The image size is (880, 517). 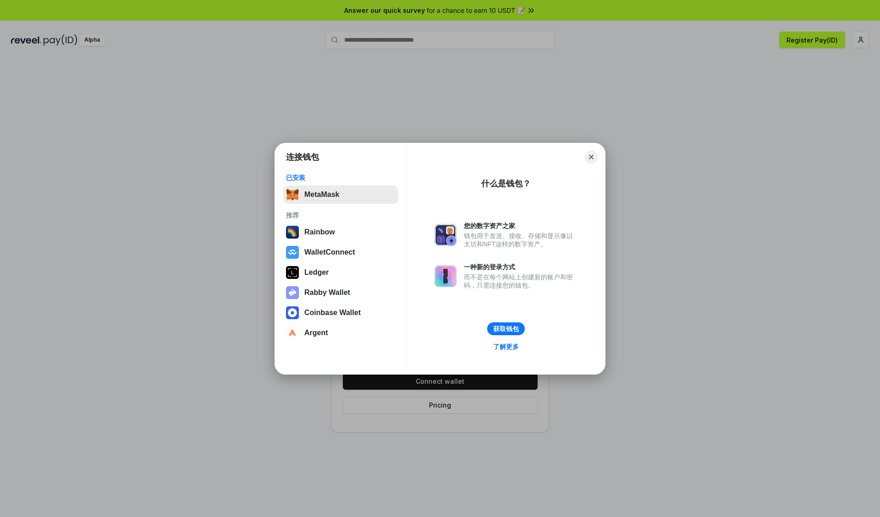 What do you see at coordinates (340, 232) in the screenshot?
I see `button: Rainbow` at bounding box center [340, 232].